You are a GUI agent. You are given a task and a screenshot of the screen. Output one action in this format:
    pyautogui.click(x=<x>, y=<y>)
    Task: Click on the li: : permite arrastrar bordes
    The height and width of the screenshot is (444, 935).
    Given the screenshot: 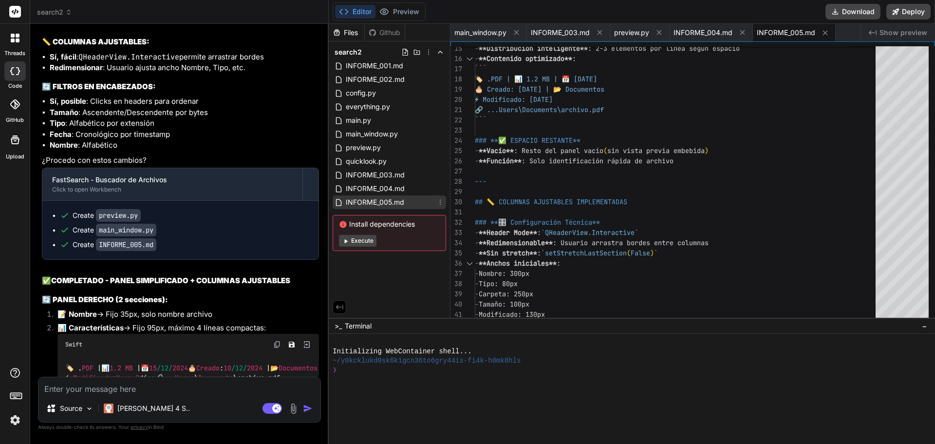 What is the action you would take?
    pyautogui.click(x=184, y=57)
    